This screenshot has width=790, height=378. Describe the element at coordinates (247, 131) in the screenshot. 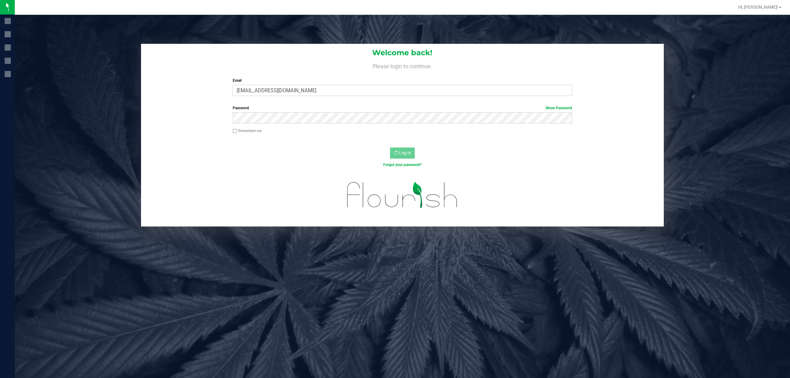

I see `label: Remember me` at that location.